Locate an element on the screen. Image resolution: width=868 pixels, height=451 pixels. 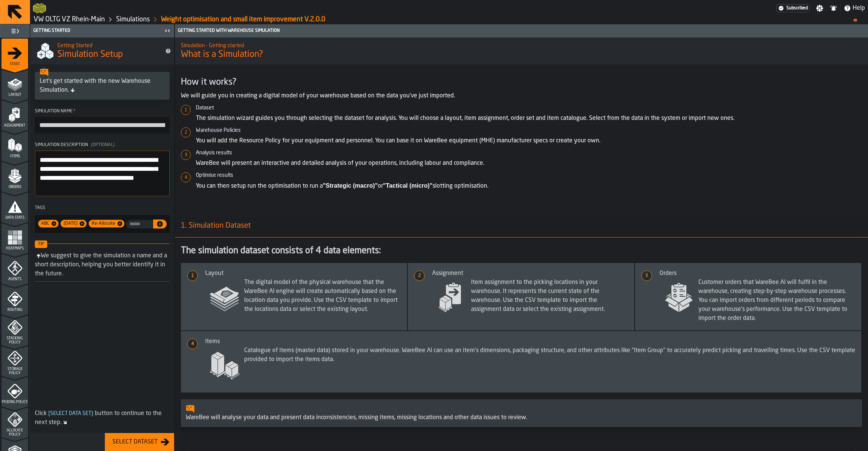
li: menu Allocate Policy is located at coordinates (15, 422).